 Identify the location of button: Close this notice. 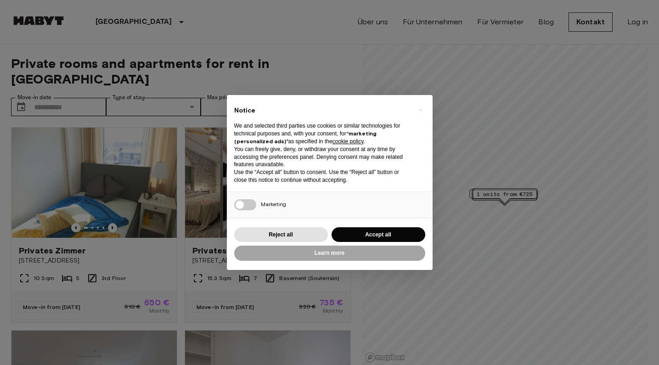
(421, 110).